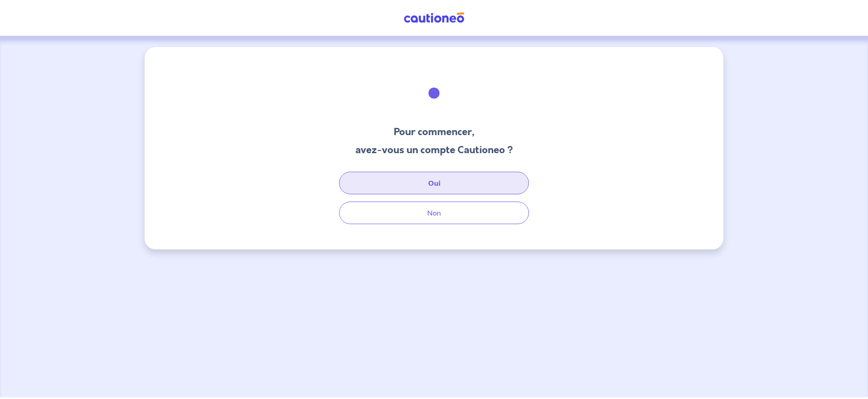 Image resolution: width=868 pixels, height=399 pixels. I want to click on h3: Pour commencer,, so click(434, 132).